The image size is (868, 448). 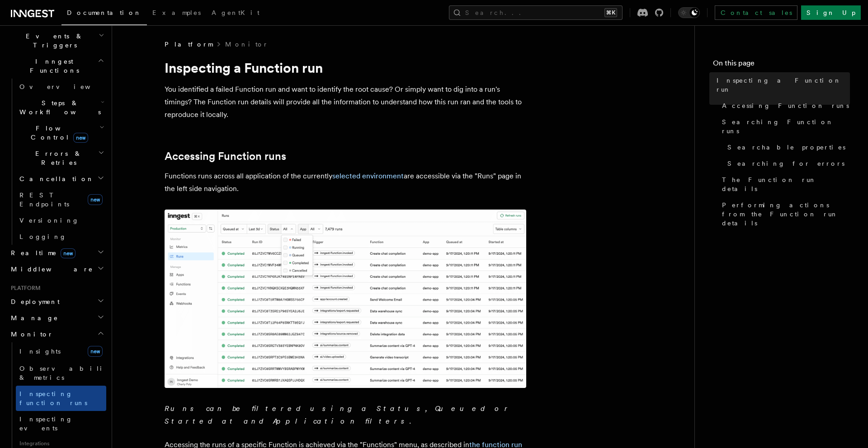 What do you see at coordinates (61, 352) in the screenshot?
I see `a: Insightsnew` at bounding box center [61, 352].